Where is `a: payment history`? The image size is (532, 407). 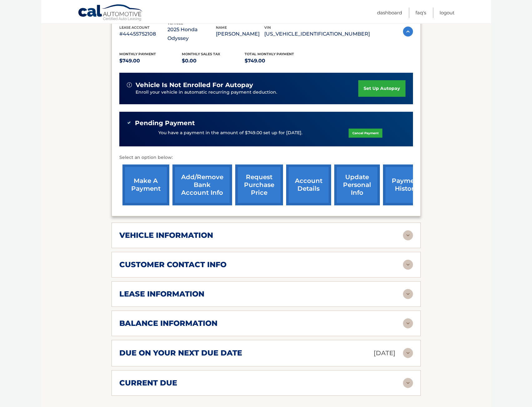
a: payment history is located at coordinates (407, 185).